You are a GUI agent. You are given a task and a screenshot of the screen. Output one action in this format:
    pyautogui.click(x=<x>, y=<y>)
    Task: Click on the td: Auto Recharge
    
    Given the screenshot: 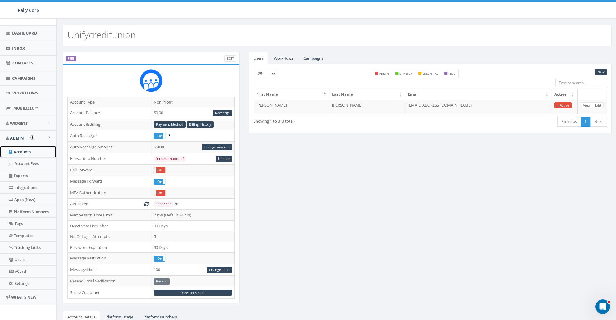 What is the action you would take?
    pyautogui.click(x=110, y=136)
    